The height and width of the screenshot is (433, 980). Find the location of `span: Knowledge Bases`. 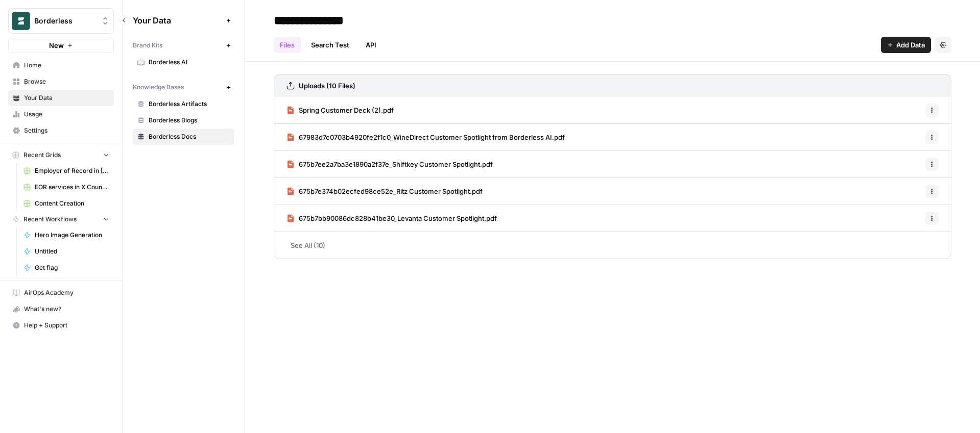

span: Knowledge Bases is located at coordinates (159, 87).